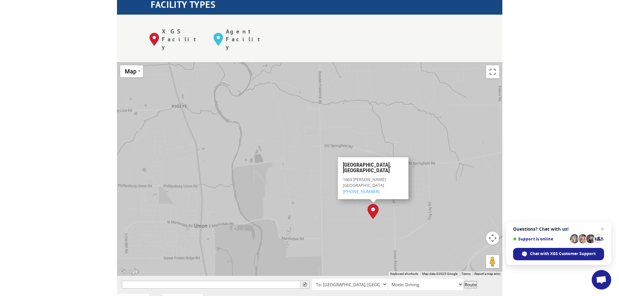  I want to click on p: XGS Facility, so click(183, 39).